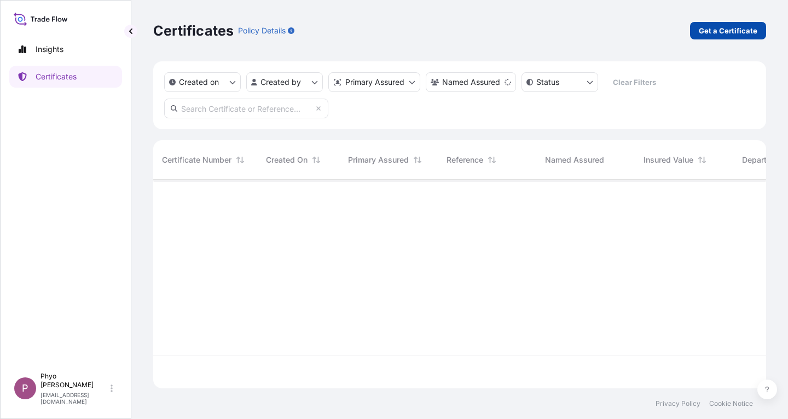 The width and height of the screenshot is (788, 419). Describe the element at coordinates (465, 160) in the screenshot. I see `span: Reference` at that location.